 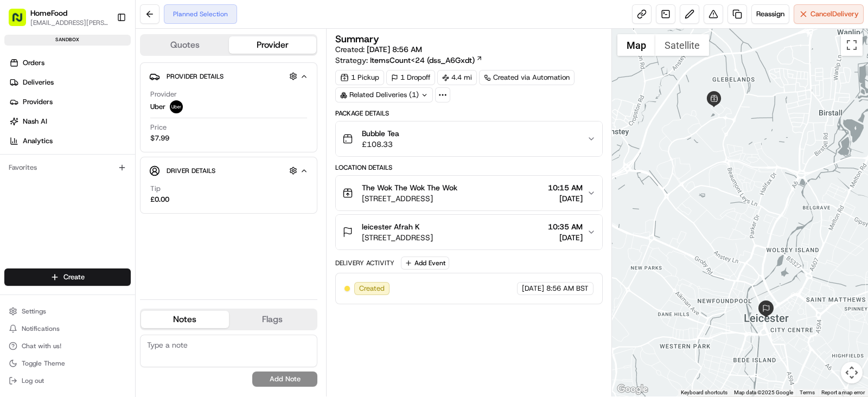 I want to click on img: Nash, so click(x=22, y=21).